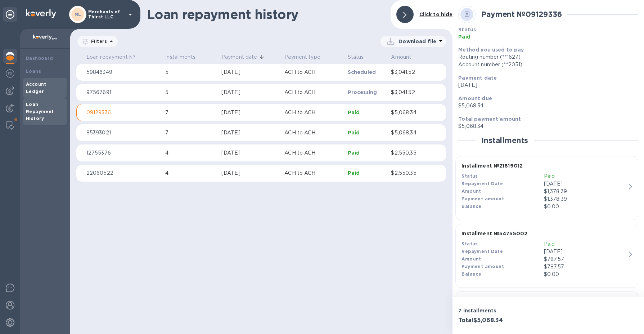 The image size is (644, 334). Describe the element at coordinates (302, 57) in the screenshot. I see `p: Payment type` at that location.